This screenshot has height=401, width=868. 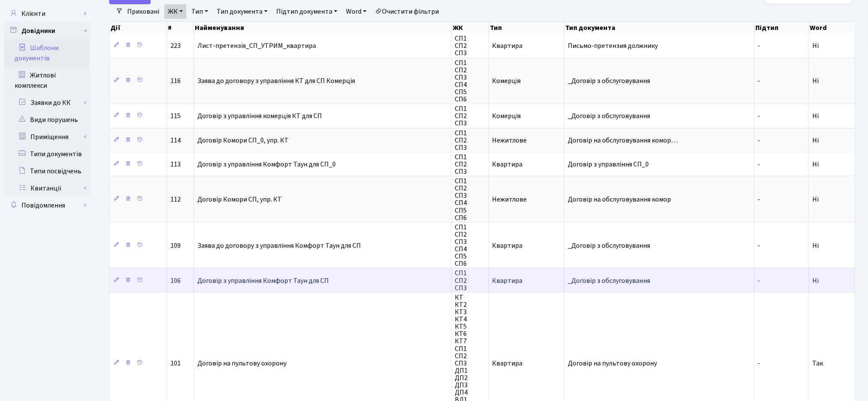 I want to click on span: 223, so click(x=175, y=46).